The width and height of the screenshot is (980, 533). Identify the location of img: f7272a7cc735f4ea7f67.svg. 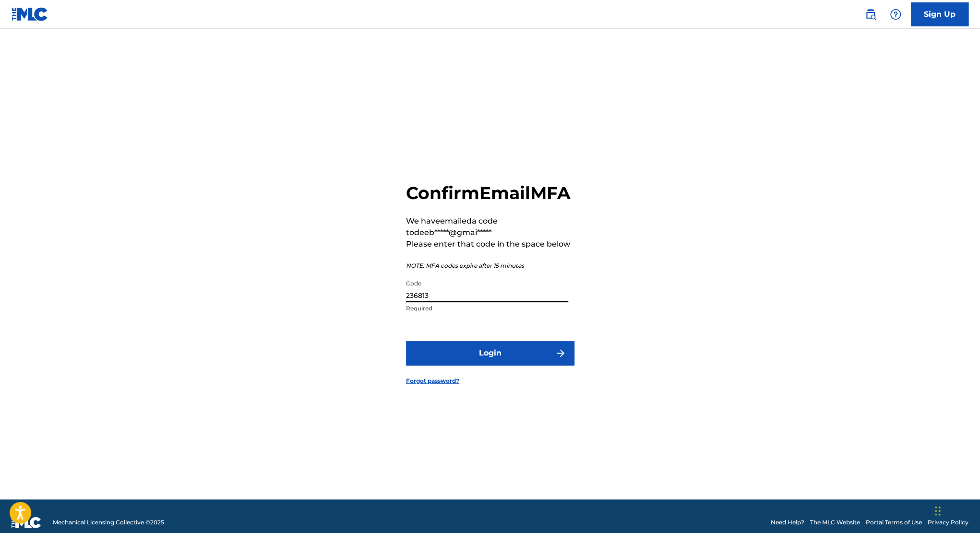
(561, 353).